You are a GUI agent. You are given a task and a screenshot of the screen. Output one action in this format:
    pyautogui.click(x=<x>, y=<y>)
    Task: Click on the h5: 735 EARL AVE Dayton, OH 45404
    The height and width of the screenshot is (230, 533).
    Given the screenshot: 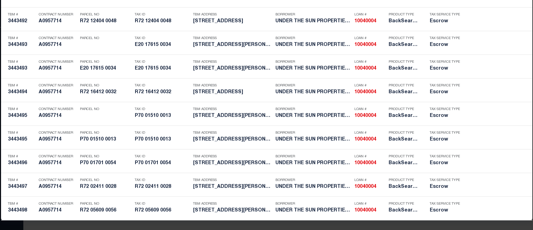 What is the action you would take?
    pyautogui.click(x=232, y=210)
    